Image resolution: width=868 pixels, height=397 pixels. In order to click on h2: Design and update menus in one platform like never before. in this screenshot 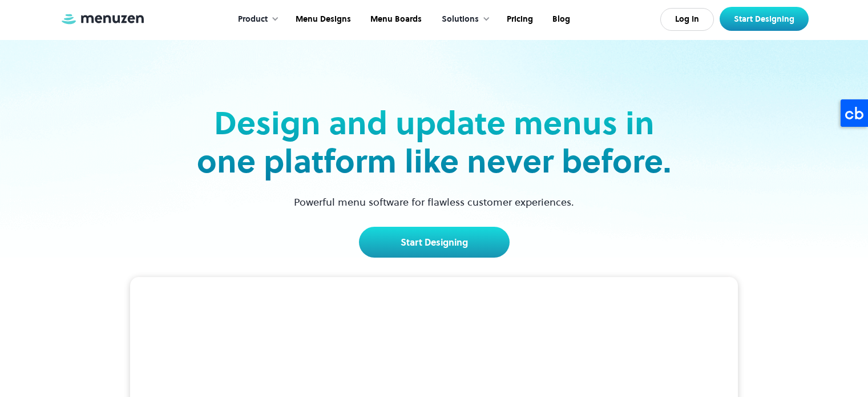, I will do `click(434, 142)`.